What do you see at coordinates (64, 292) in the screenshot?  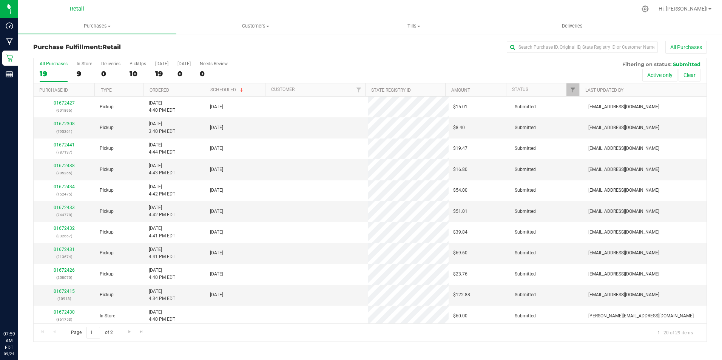 I see `a: 01672415` at bounding box center [64, 292].